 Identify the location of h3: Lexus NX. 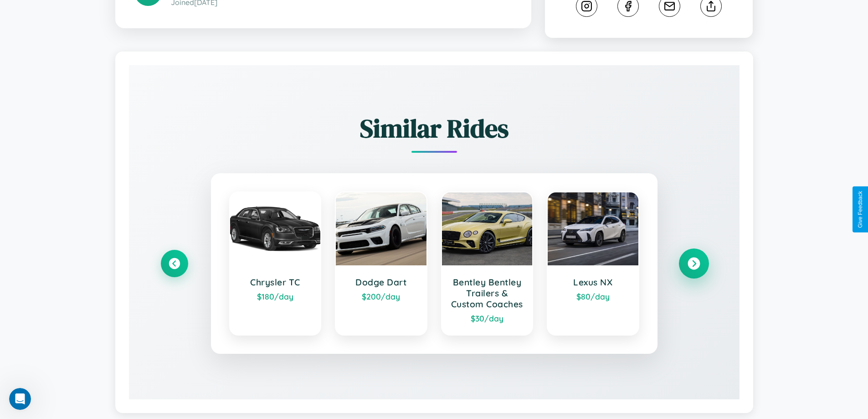
(593, 282).